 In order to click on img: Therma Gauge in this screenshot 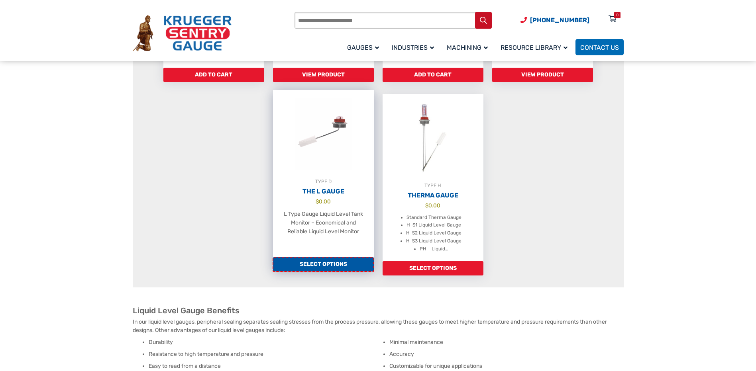, I will do `click(433, 138)`.